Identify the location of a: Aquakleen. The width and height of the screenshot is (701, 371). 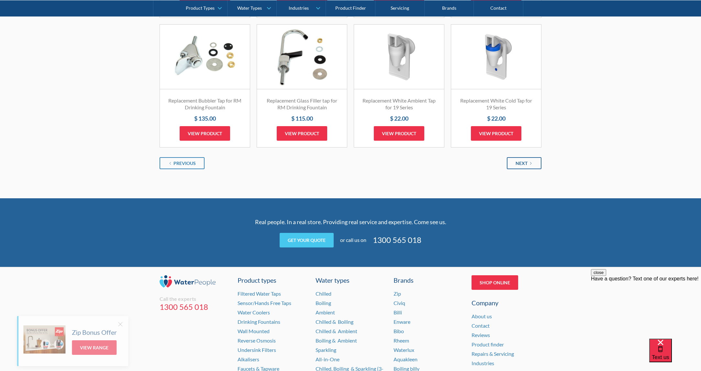
(405, 359).